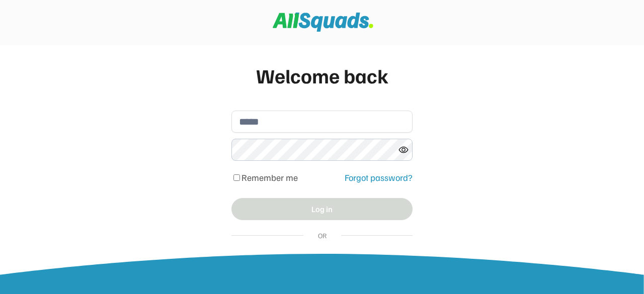 Image resolution: width=644 pixels, height=294 pixels. Describe the element at coordinates (269, 177) in the screenshot. I see `label: Remember me` at that location.